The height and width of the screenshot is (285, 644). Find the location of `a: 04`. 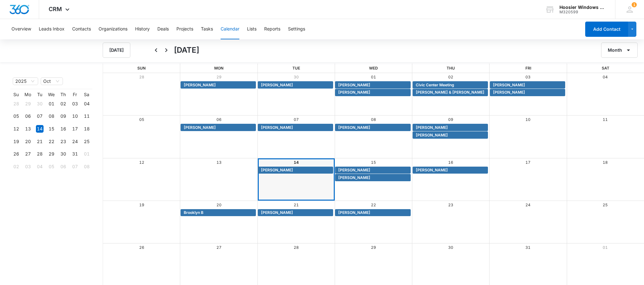

a: 04 is located at coordinates (605, 77).